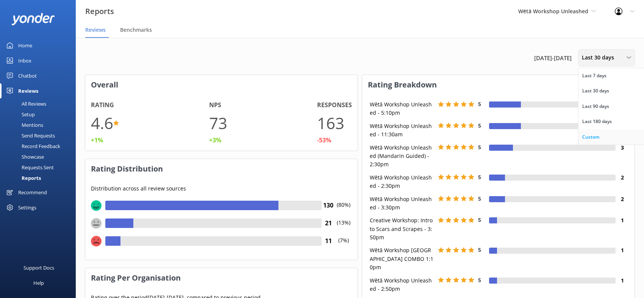 The height and width of the screenshot is (298, 644). I want to click on h4: Responses, so click(334, 105).